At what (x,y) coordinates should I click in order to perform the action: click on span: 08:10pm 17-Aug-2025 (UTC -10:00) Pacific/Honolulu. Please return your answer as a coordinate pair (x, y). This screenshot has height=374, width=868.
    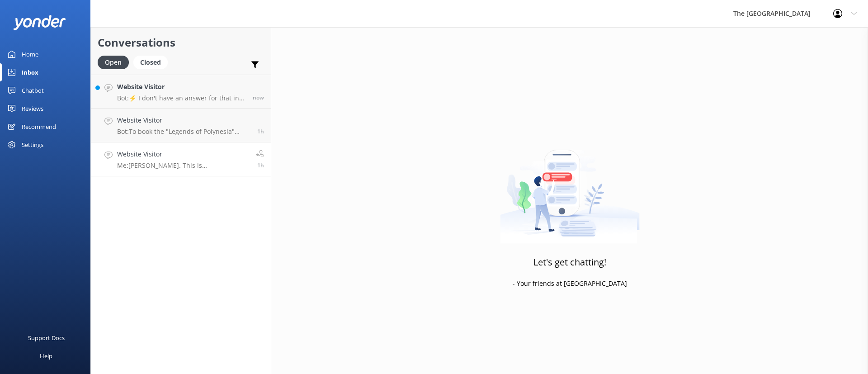
    Looking at the image, I should click on (260, 131).